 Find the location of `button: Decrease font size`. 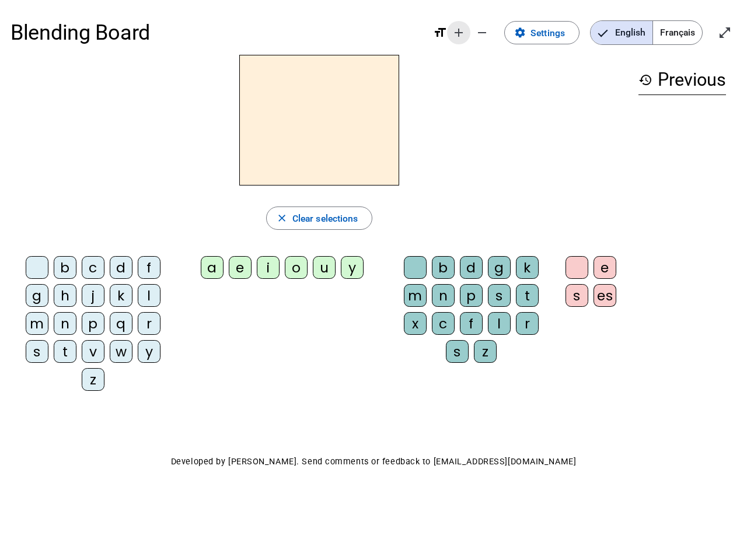

button: Decrease font size is located at coordinates (482, 33).